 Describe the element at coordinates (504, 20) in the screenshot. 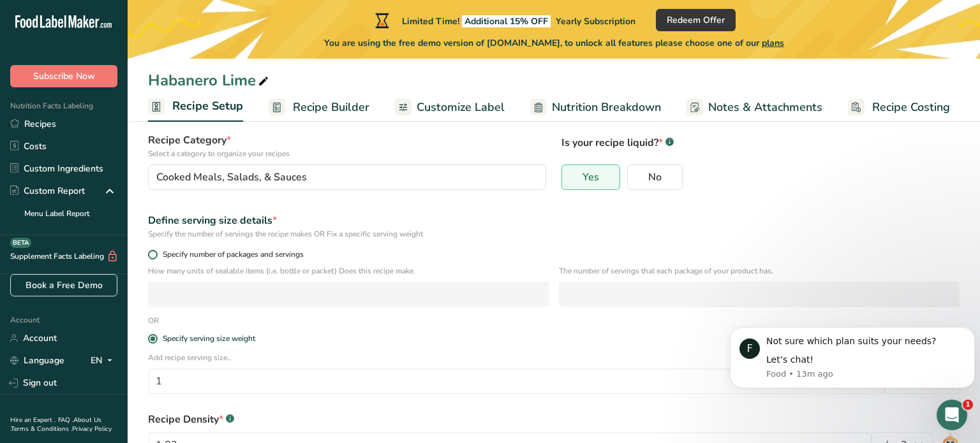

I see `div: Limited Time!` at that location.